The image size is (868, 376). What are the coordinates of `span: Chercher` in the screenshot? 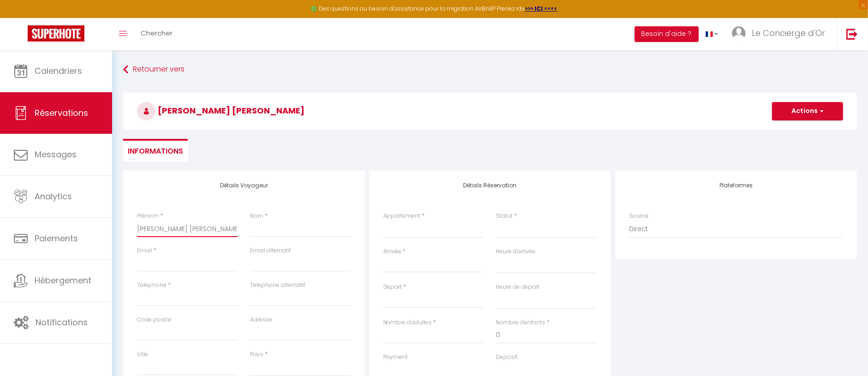 It's located at (156, 33).